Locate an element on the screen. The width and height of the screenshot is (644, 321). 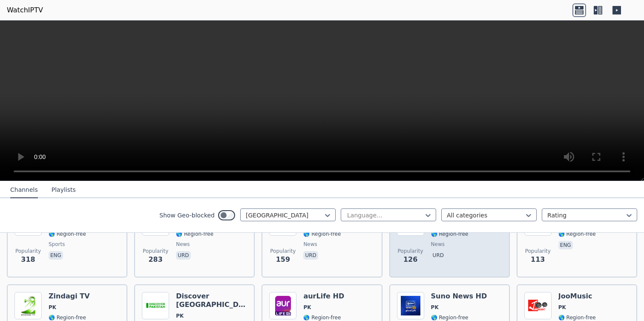
span: 159 is located at coordinates (283, 259).